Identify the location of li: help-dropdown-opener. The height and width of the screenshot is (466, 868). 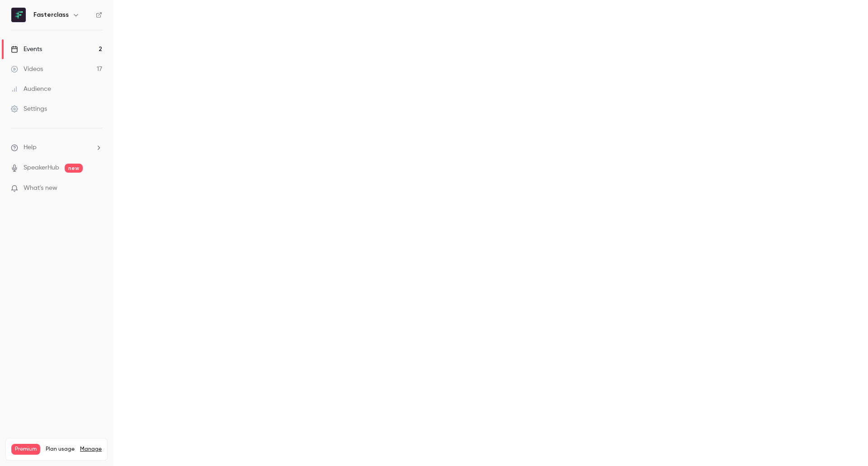
(57, 147).